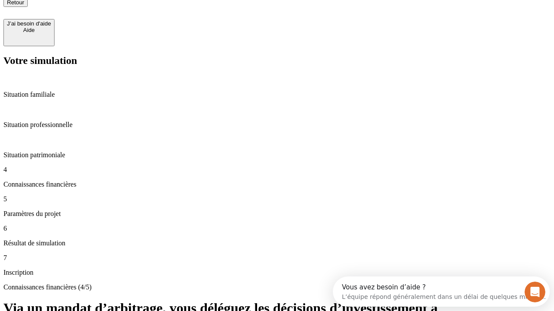  What do you see at coordinates (277, 95) in the screenshot?
I see `p: Situation familiale` at bounding box center [277, 95].